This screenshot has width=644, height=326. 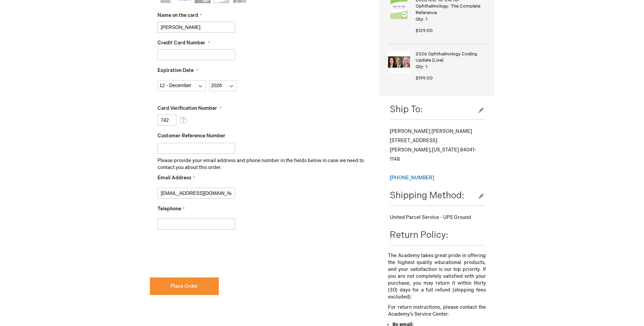 I want to click on span: Shipping Method:, so click(x=427, y=196).